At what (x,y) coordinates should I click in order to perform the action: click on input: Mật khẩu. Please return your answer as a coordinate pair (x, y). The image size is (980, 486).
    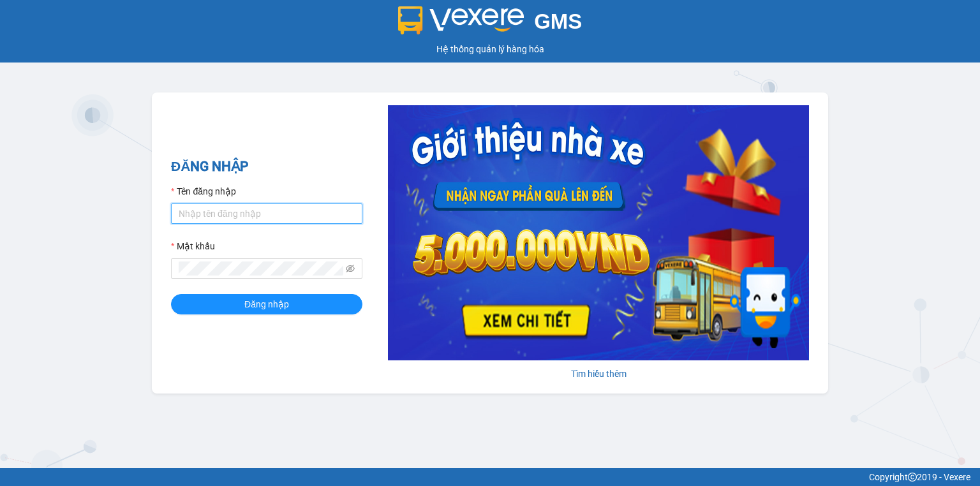
    Looking at the image, I should click on (261, 268).